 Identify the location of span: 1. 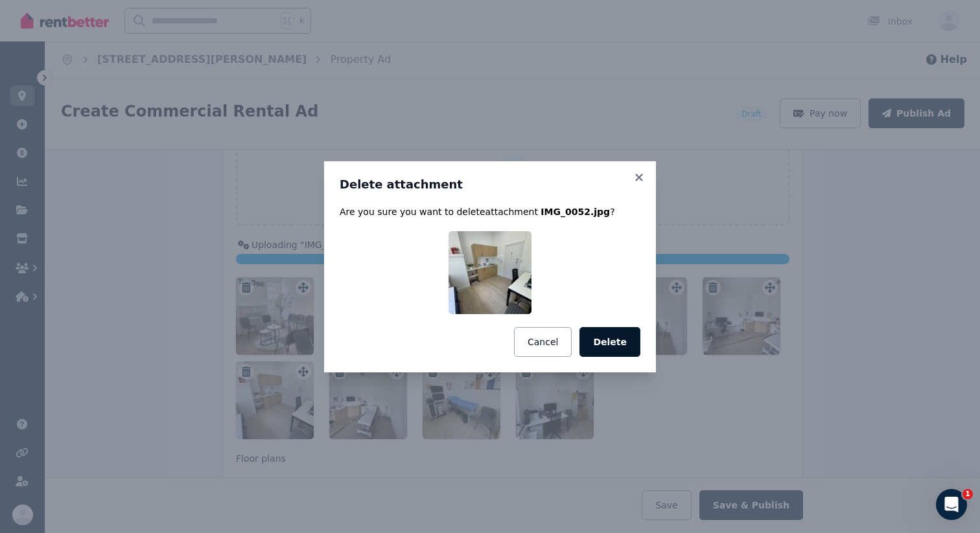
(967, 494).